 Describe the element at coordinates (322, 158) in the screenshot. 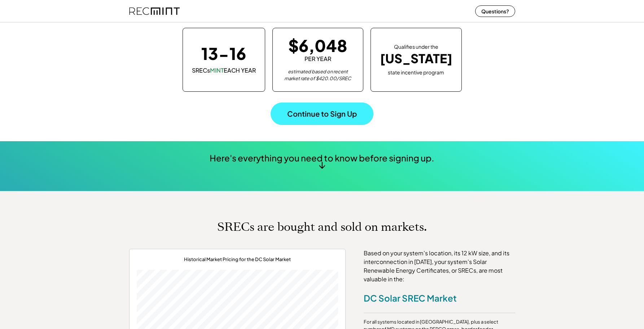

I see `div: Here's everything you need to know before signing up.` at that location.